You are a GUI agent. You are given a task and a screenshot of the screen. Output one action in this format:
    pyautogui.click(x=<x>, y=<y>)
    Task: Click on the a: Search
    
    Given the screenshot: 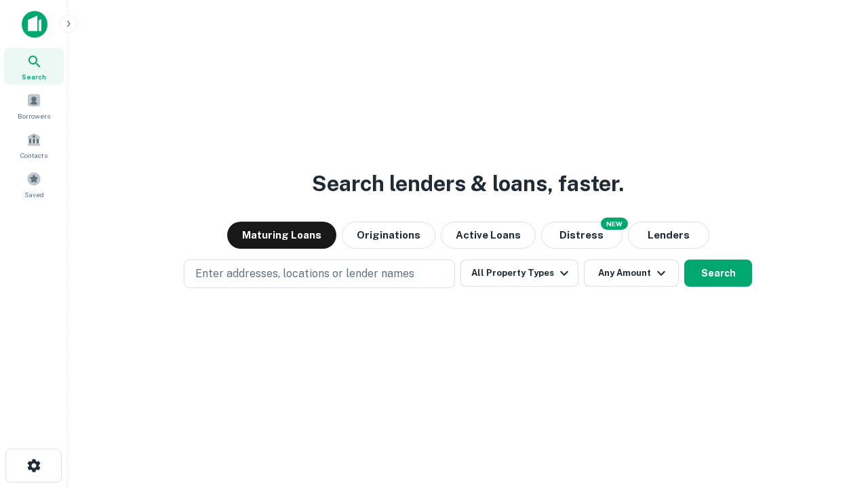 What is the action you would take?
    pyautogui.click(x=34, y=66)
    